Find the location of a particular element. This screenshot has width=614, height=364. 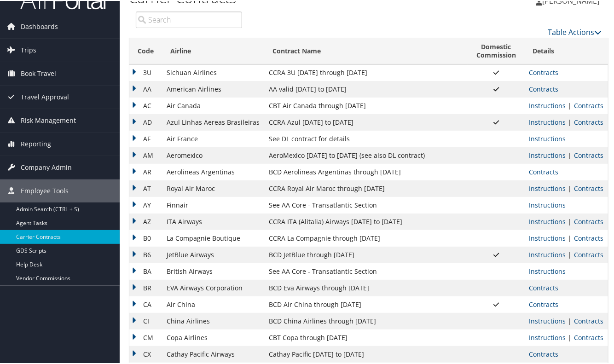

td: China Airlines is located at coordinates (213, 320).